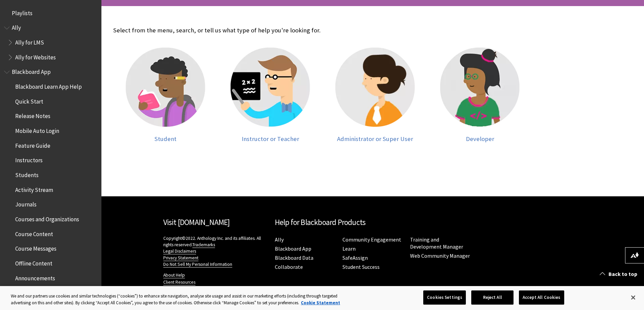  What do you see at coordinates (165, 87) in the screenshot?
I see `img: Student` at bounding box center [165, 87].